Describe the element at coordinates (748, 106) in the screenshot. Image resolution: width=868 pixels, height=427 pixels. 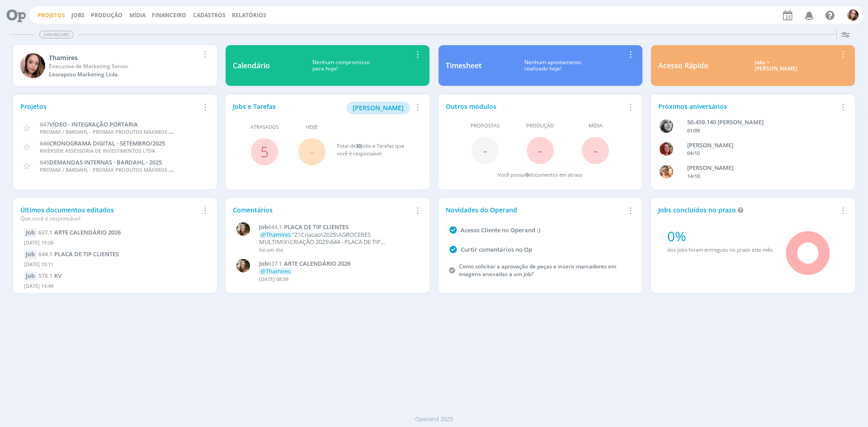
I see `div: Próximos aniversários` at that location.